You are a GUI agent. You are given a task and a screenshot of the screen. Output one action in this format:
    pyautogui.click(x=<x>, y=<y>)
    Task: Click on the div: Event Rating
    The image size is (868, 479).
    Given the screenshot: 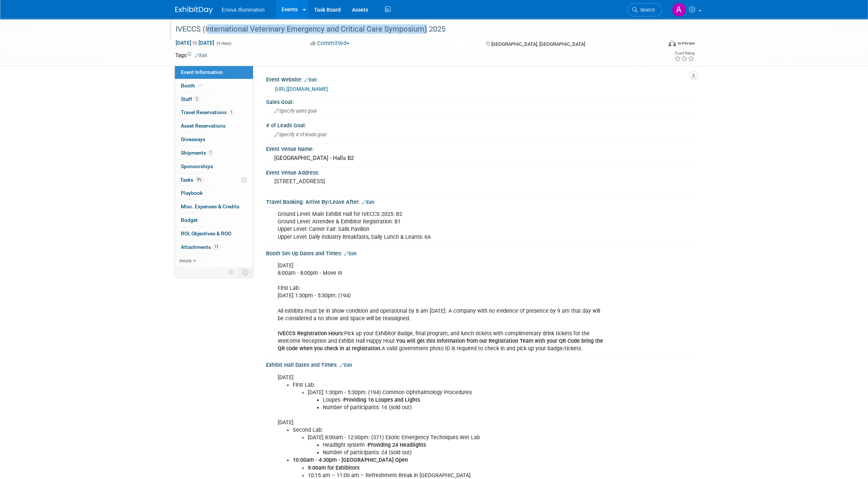 What is the action you would take?
    pyautogui.click(x=684, y=53)
    